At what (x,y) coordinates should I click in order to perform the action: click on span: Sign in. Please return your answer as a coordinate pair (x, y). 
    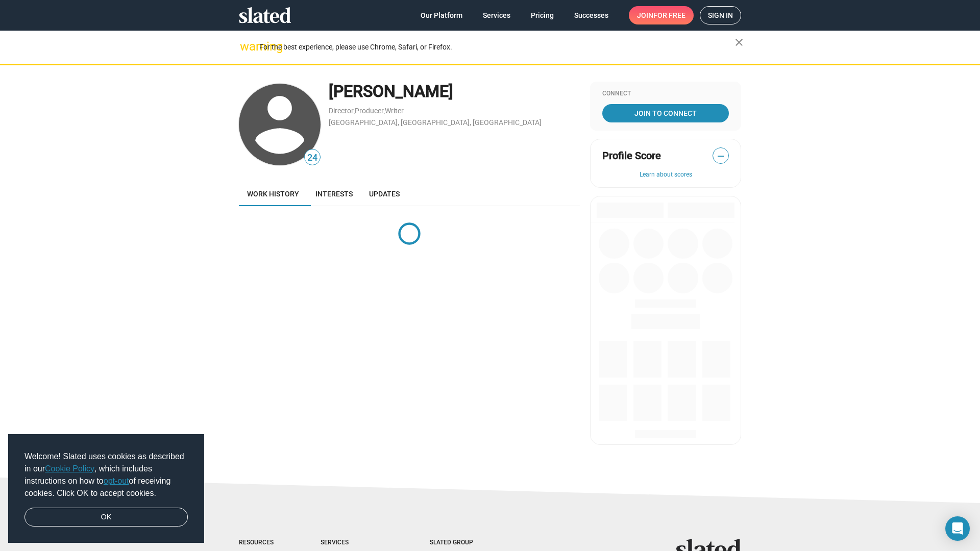
    Looking at the image, I should click on (720, 15).